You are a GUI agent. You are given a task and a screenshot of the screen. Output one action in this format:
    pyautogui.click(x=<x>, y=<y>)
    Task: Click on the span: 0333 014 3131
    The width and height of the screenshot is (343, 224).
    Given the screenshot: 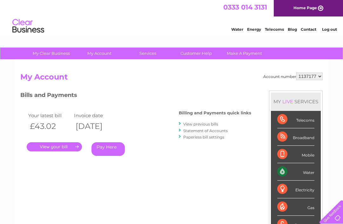 What is the action you would take?
    pyautogui.click(x=245, y=7)
    